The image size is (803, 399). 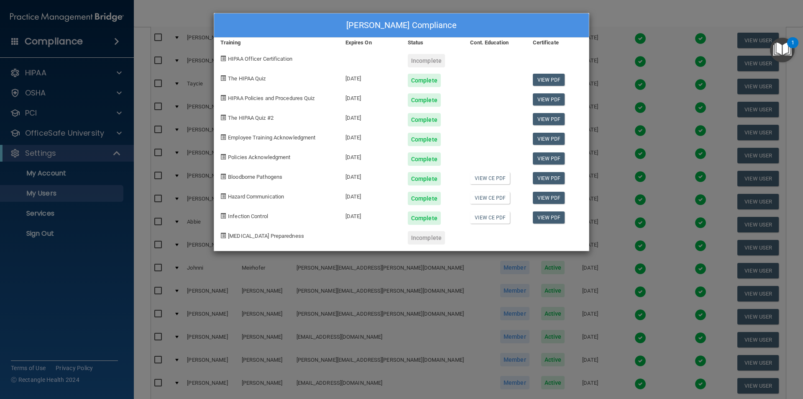 I want to click on span: The HIPAA Quiz, so click(x=247, y=78).